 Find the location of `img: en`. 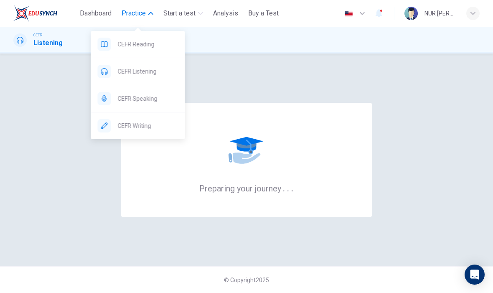

img: en is located at coordinates (348, 13).